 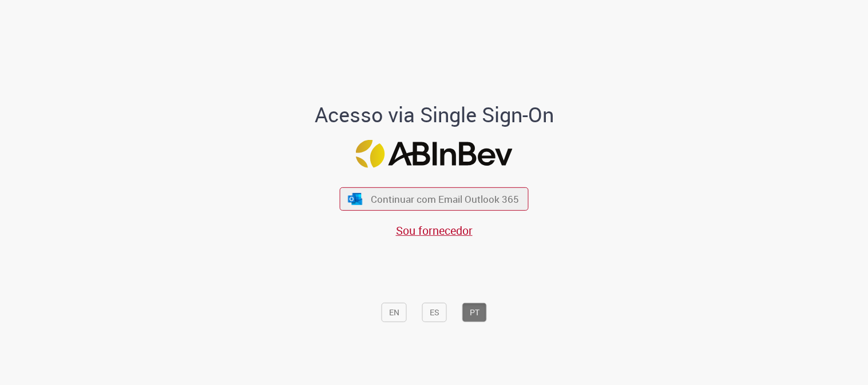 I want to click on button: ícone Azure/Microsoft 360 Continuar com Email Outlook 365, so click(x=434, y=199).